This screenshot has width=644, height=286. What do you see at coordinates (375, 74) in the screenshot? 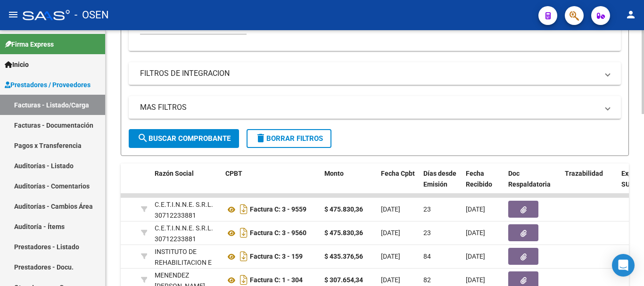
I see `mat-expansion-panel-header: FILTROS DE INTEGRACION` at bounding box center [375, 74].